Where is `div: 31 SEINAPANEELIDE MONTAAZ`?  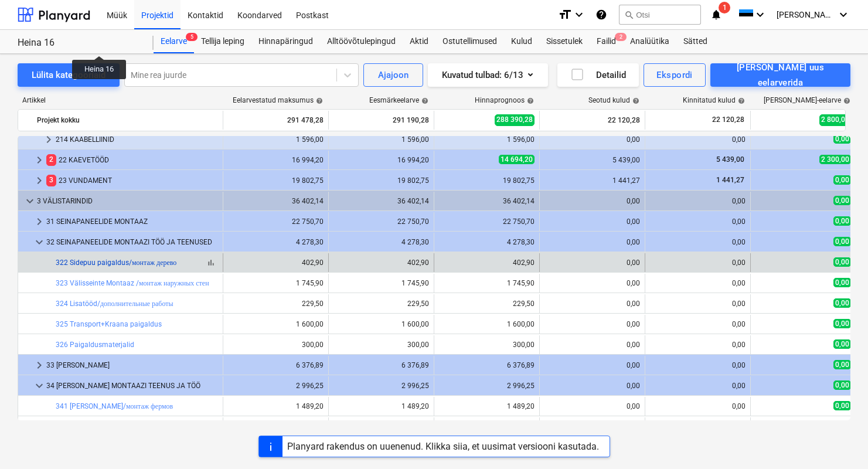 div: 31 SEINAPANEELIDE MONTAAZ is located at coordinates (132, 222).